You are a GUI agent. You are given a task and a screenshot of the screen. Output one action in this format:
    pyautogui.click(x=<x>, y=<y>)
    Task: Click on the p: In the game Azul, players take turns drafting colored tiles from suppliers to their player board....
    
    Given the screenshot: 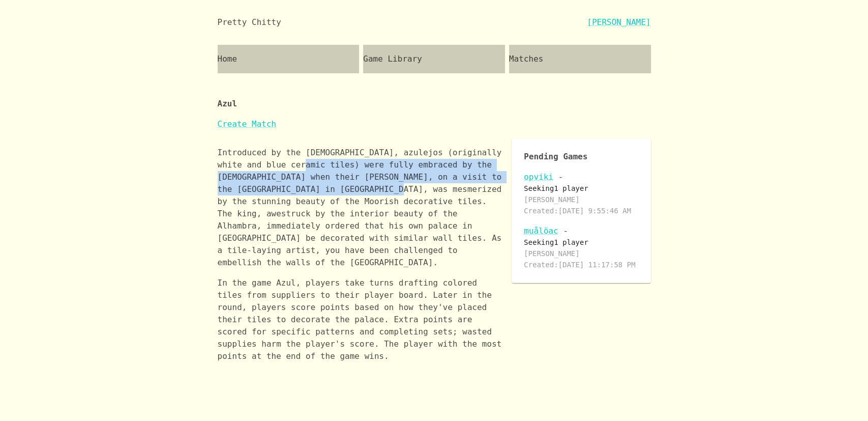 What is the action you would take?
    pyautogui.click(x=360, y=319)
    